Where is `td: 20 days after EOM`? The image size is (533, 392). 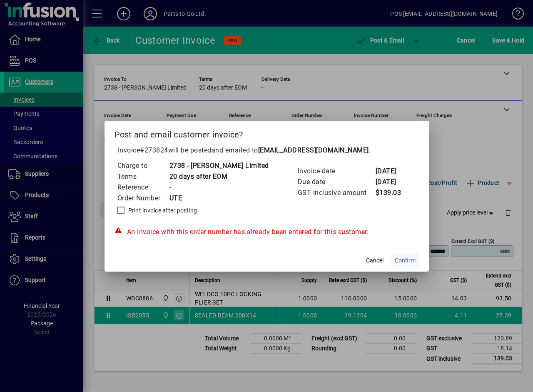 td: 20 days after EOM is located at coordinates (219, 176).